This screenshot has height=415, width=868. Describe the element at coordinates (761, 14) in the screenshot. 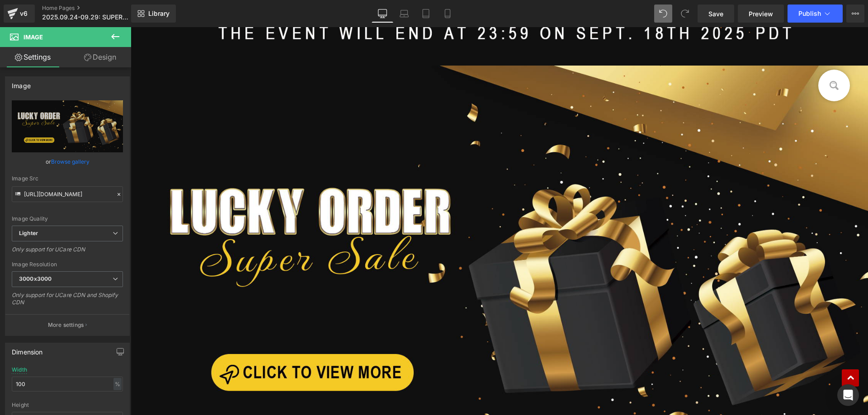

I see `a: Preview` at that location.